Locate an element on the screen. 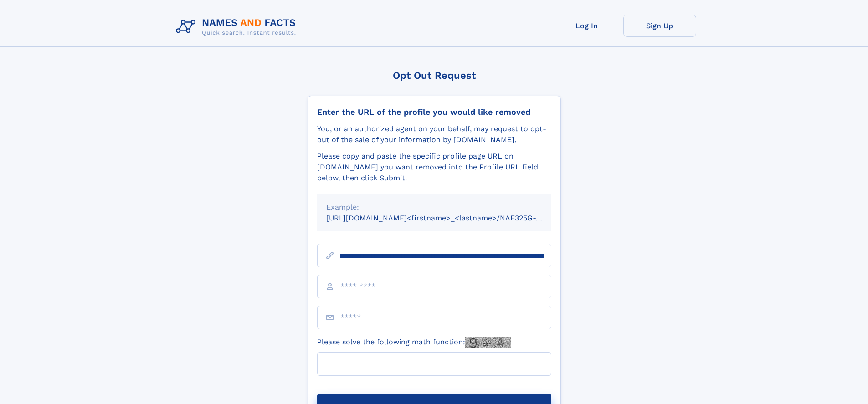  div: Example: is located at coordinates (434, 207).